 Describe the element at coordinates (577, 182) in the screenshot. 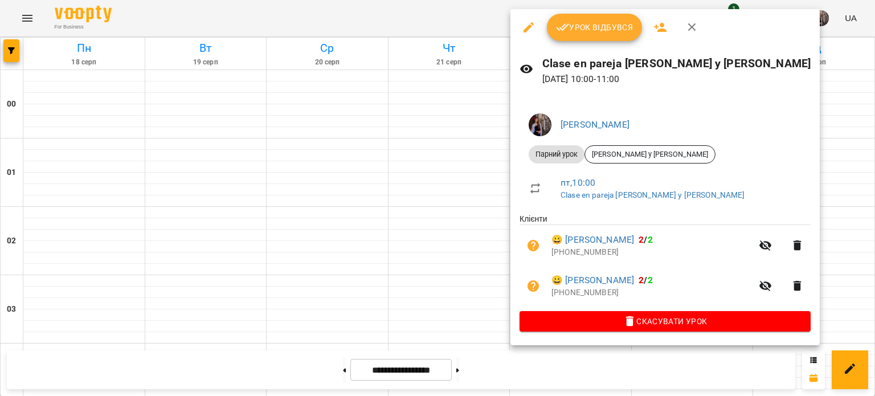

I see `a: пт , 10:00` at that location.